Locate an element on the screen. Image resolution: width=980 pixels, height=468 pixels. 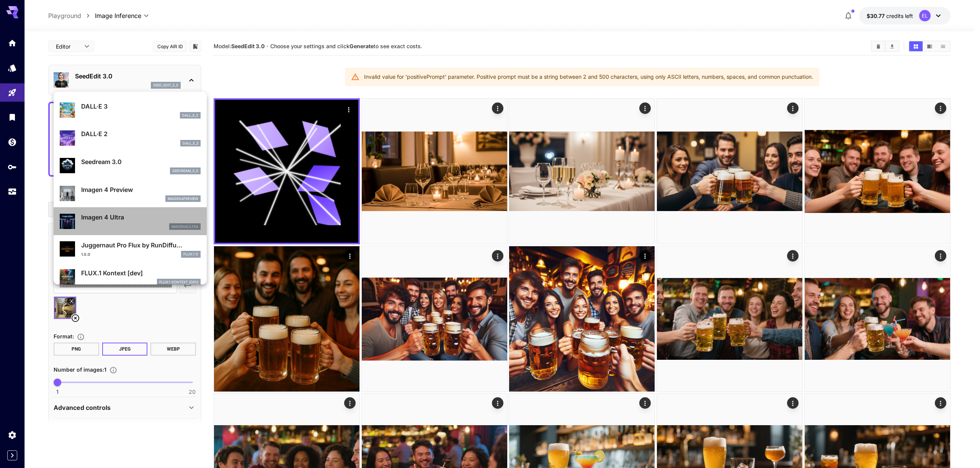
div: Seedream 3.0seedream_3_0 is located at coordinates (130, 165).